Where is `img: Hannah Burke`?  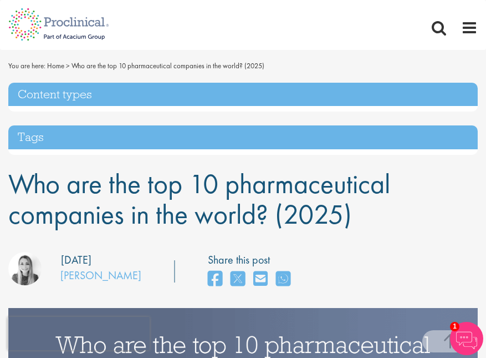
img: Hannah Burke is located at coordinates (25, 268).